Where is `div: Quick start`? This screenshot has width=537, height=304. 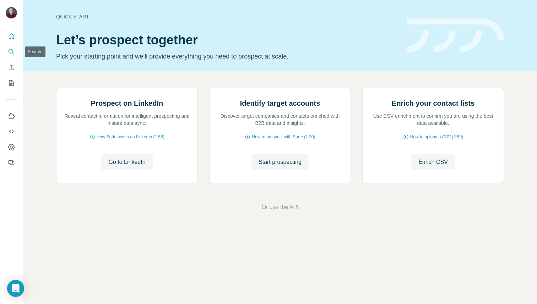
div: Quick start is located at coordinates (227, 17).